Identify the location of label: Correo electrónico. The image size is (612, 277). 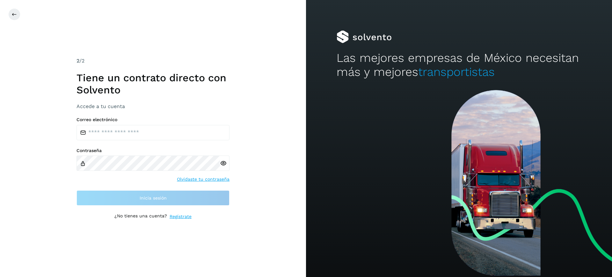
(153, 120).